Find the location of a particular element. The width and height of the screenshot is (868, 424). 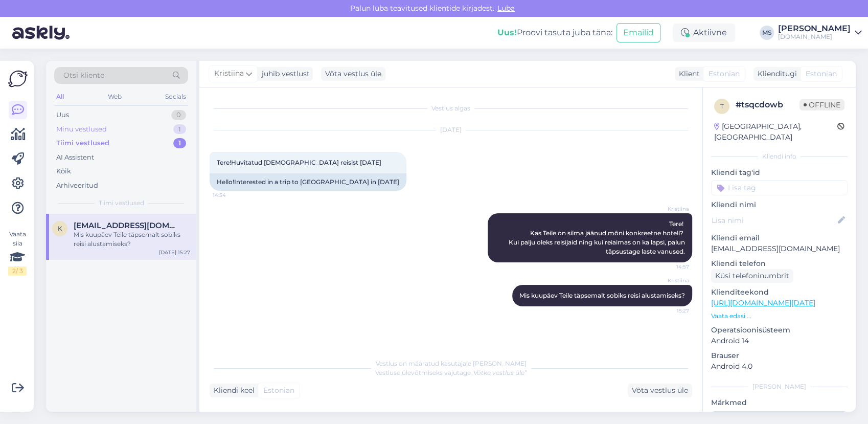

div: Arhiveeritud is located at coordinates (77, 186).